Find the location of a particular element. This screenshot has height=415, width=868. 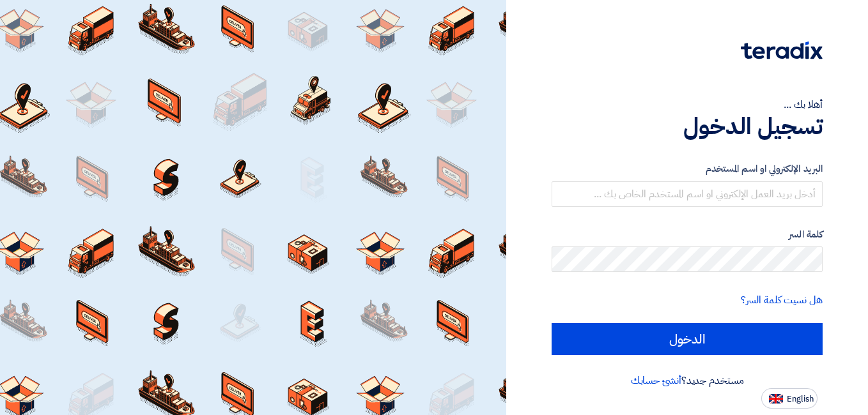

input: الدخول is located at coordinates (687, 339).